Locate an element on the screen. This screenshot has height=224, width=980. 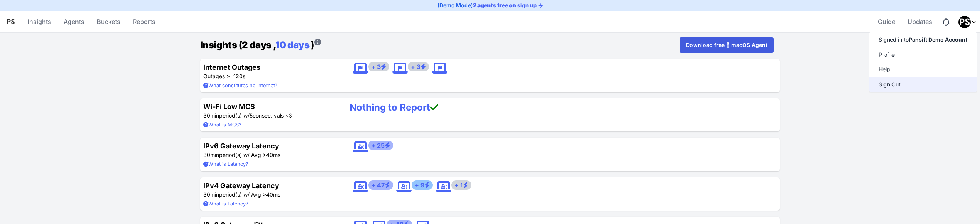
a: Agents is located at coordinates (74, 22).